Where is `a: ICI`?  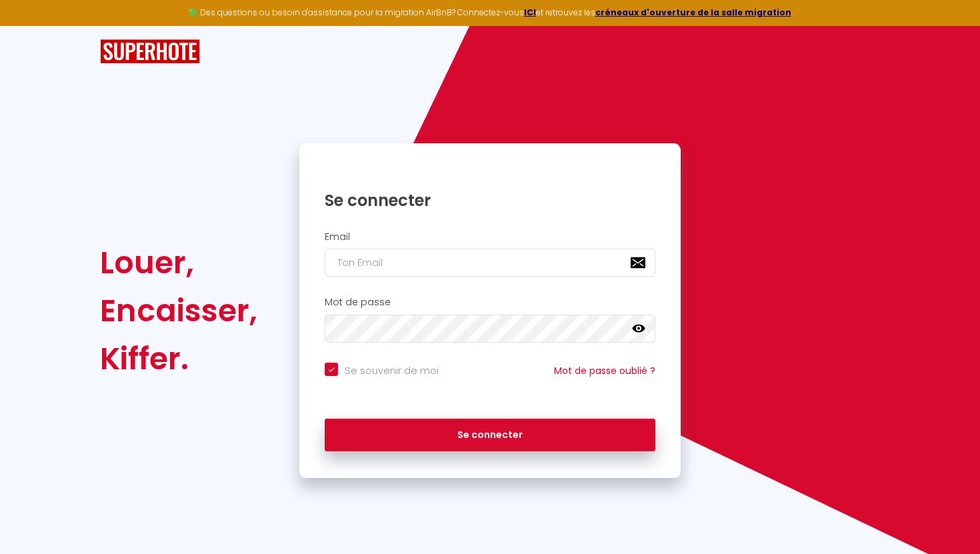
a: ICI is located at coordinates (530, 12).